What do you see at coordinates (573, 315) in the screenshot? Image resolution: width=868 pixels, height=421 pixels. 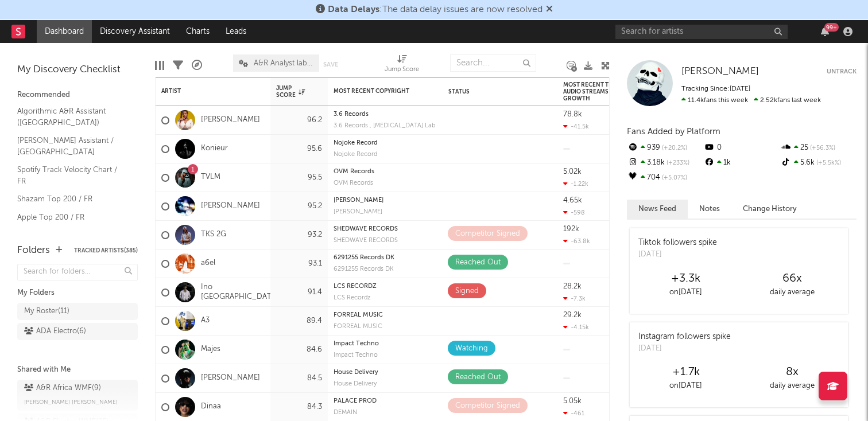 I see `div: 29.2k` at bounding box center [573, 315].